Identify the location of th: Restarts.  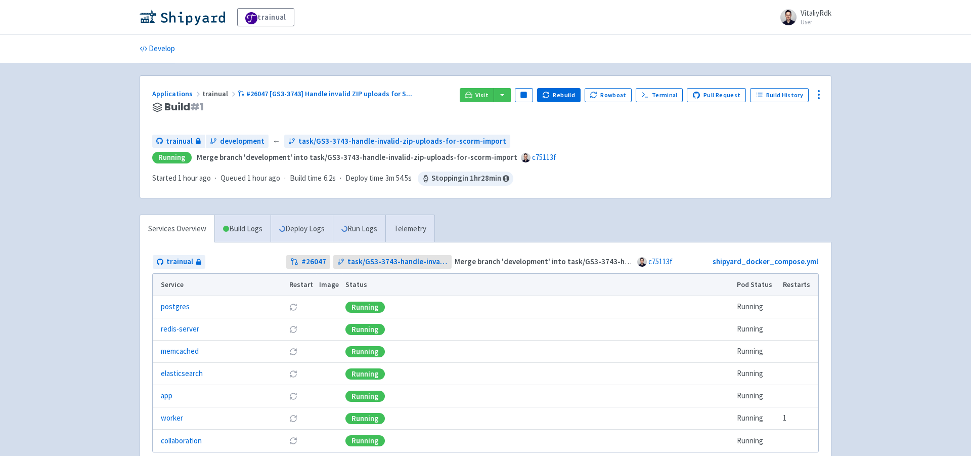
(799, 285).